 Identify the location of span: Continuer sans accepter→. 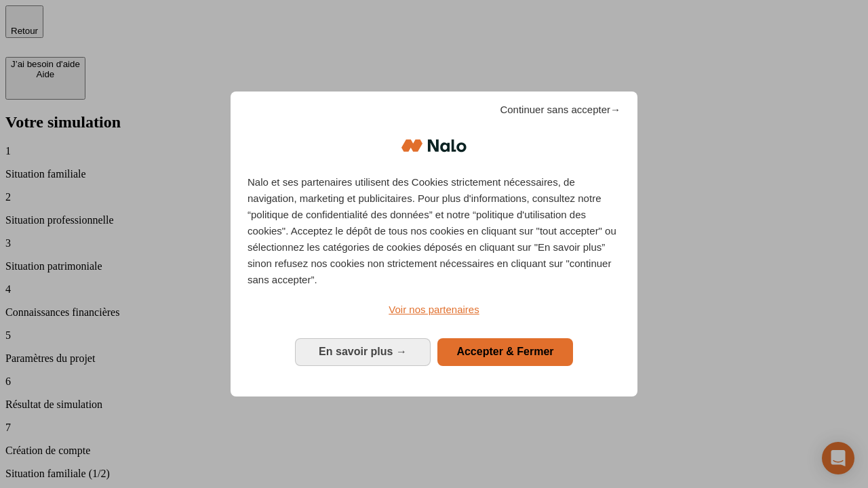
(560, 110).